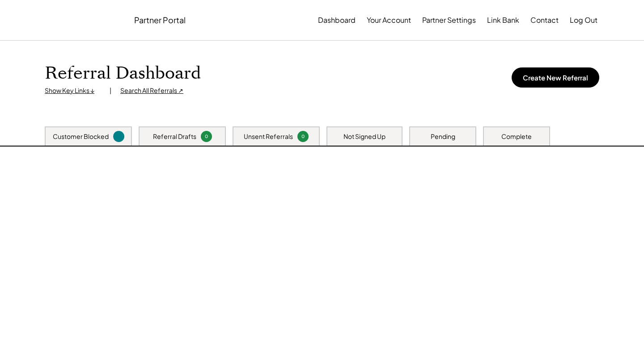 The height and width of the screenshot is (352, 644). What do you see at coordinates (388, 20) in the screenshot?
I see `button: Your Account` at bounding box center [388, 20].